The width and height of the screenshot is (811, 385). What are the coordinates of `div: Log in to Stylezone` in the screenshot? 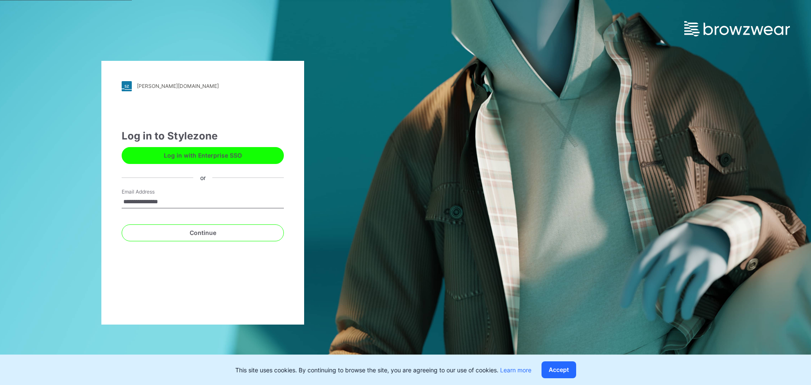 It's located at (203, 136).